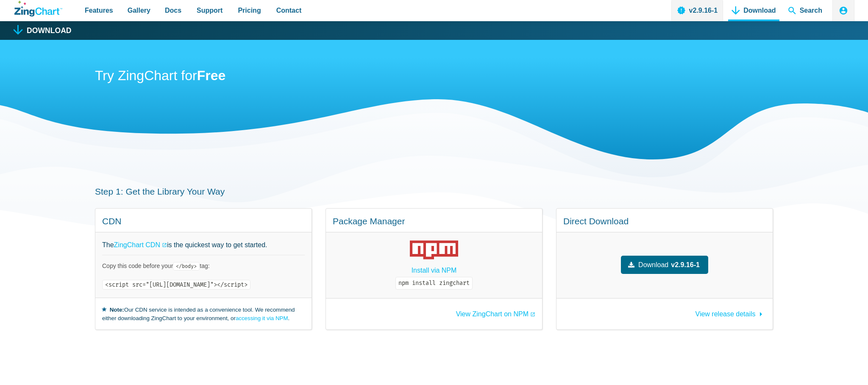 The image size is (868, 385). Describe the element at coordinates (141, 244) in the screenshot. I see `a: ZingChart CDN` at that location.